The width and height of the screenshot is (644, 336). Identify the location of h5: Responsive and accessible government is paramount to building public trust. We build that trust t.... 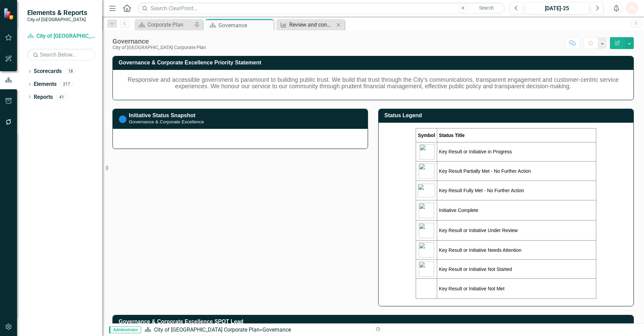
(373, 83).